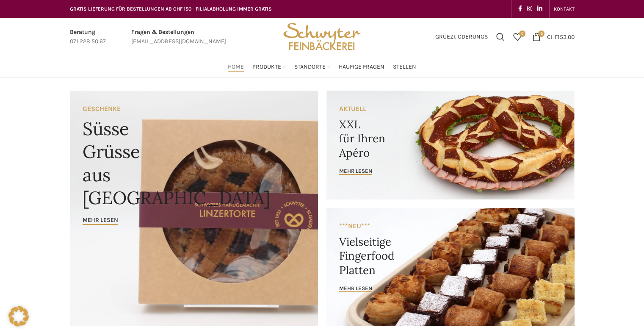 The image size is (644, 335). Describe the element at coordinates (321, 36) in the screenshot. I see `a: Site logo` at that location.